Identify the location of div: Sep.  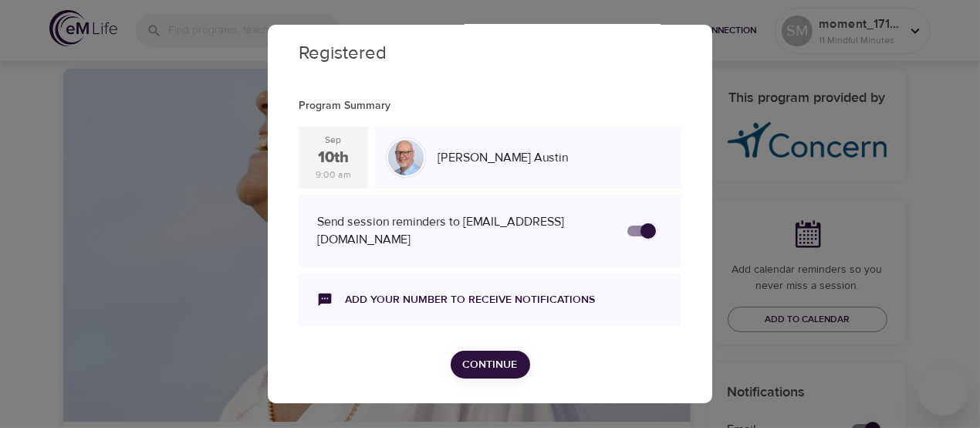
(333, 140).